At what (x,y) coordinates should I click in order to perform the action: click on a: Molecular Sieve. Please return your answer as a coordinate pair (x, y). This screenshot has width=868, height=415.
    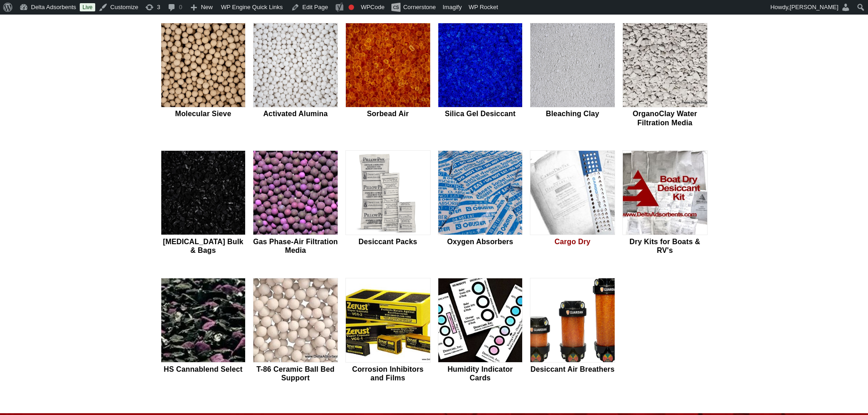
    Looking at the image, I should click on (203, 75).